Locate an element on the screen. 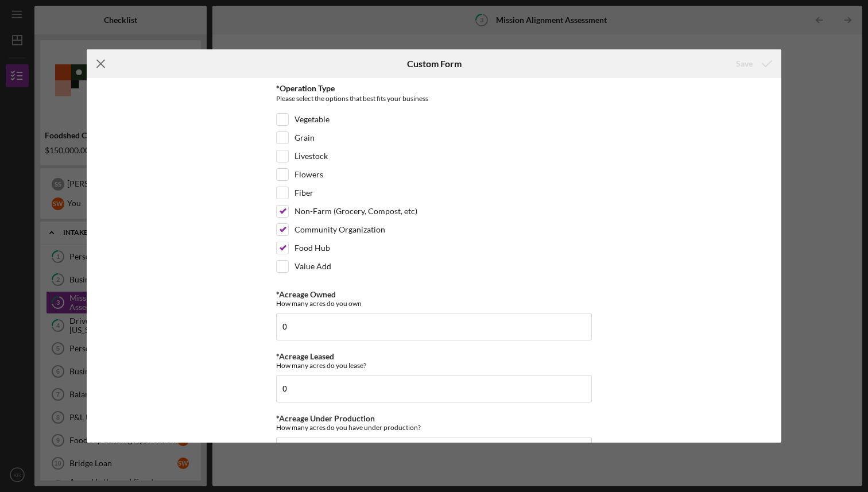 Image resolution: width=868 pixels, height=492 pixels. div: Save is located at coordinates (744, 64).